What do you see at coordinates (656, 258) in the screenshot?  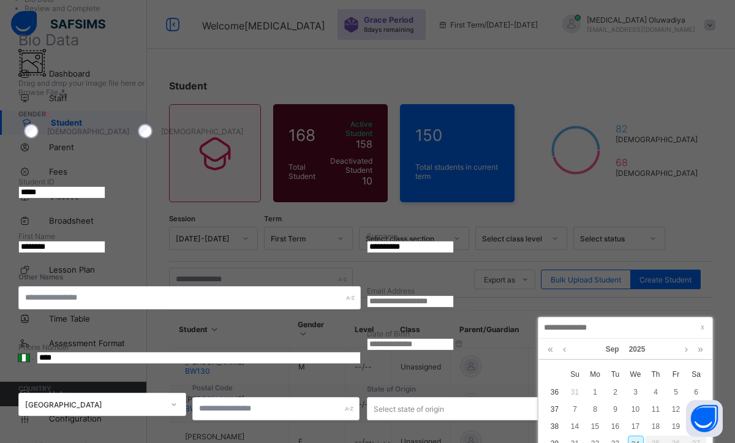 I see `span: ₦ 10,000` at bounding box center [656, 258].